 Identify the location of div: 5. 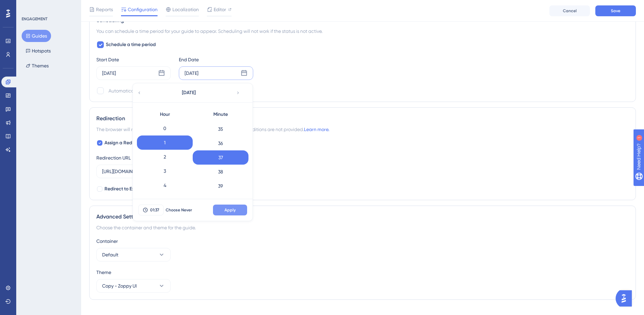
(165, 200).